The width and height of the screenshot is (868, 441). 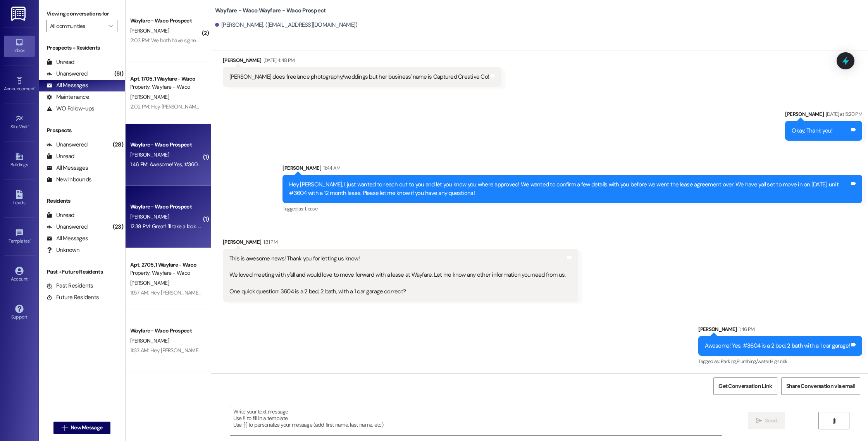 I want to click on span: Send, so click(x=771, y=420).